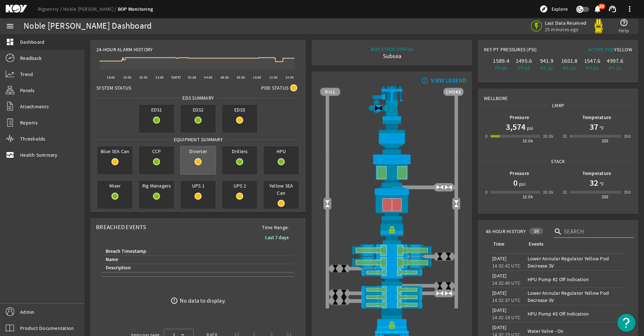 The height and width of the screenshot is (336, 644). What do you see at coordinates (34, 107) in the screenshot?
I see `span: Attachments` at bounding box center [34, 107].